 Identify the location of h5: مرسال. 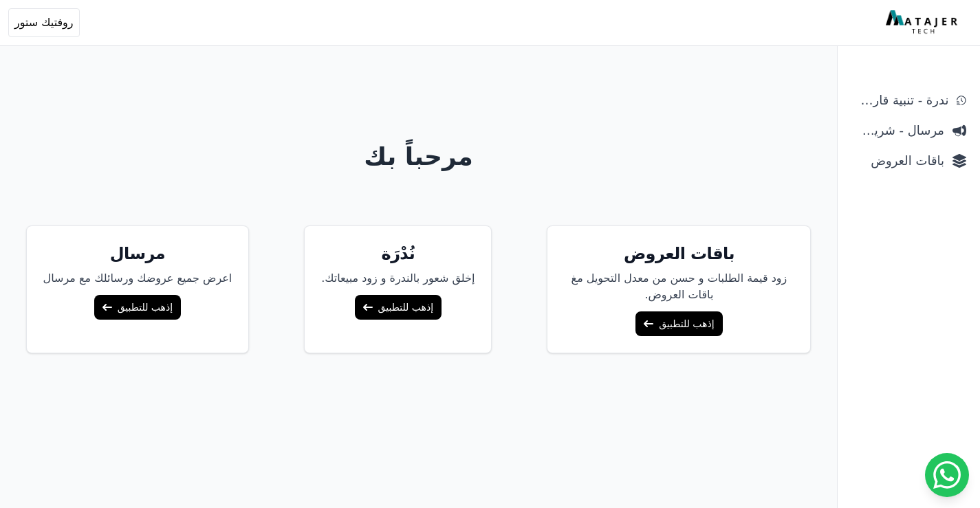
(138, 253).